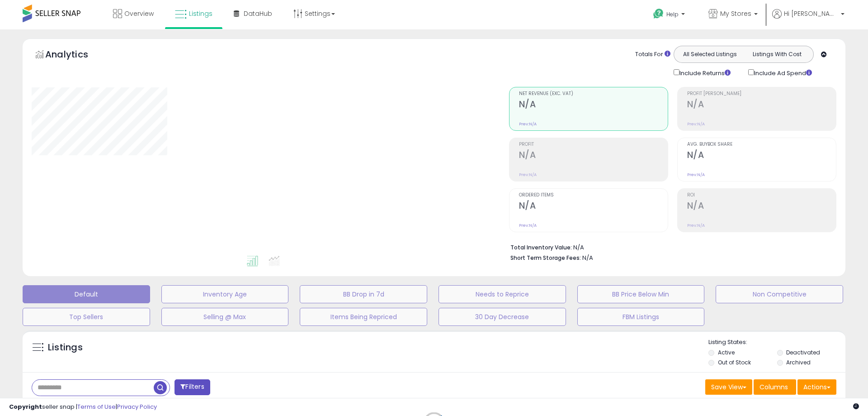 Image resolution: width=868 pixels, height=416 pixels. I want to click on button: Top Sellers, so click(87, 316).